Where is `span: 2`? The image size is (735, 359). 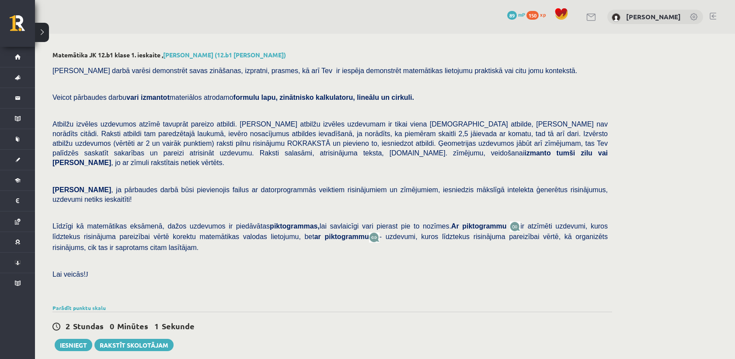
span: 2 is located at coordinates (68, 325).